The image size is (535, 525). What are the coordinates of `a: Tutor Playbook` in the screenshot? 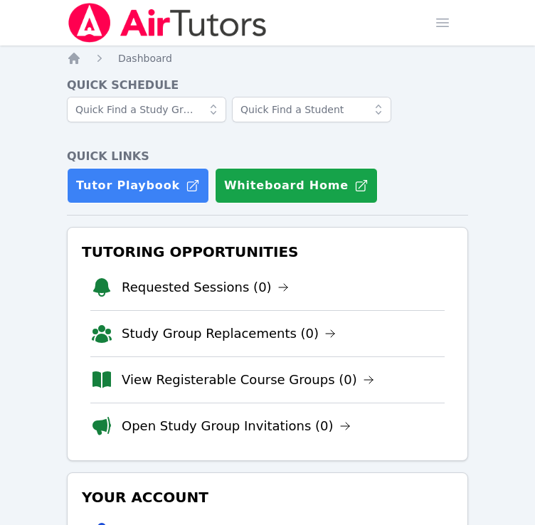 It's located at (138, 186).